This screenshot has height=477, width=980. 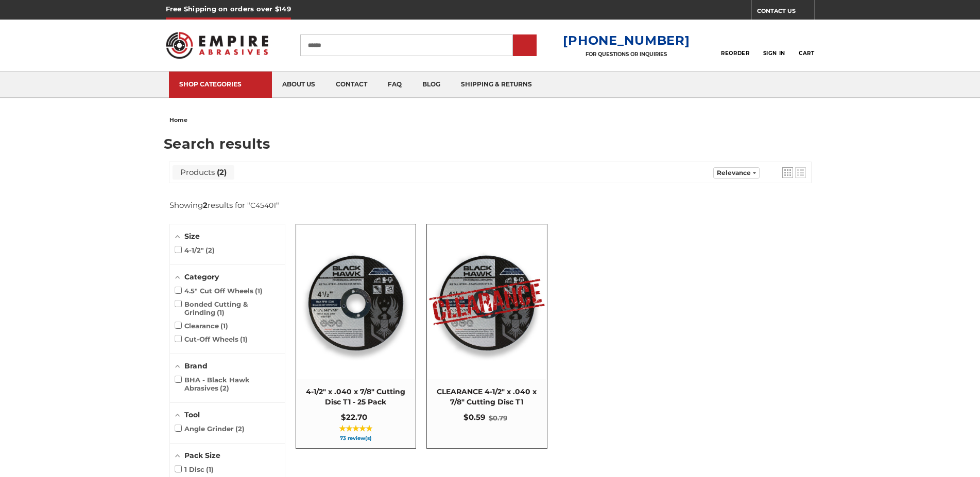 What do you see at coordinates (486, 336) in the screenshot?
I see `a: CLEARANCE 4-1/2" x .040 x 7/8" Cutting Disc T1` at bounding box center [486, 336].